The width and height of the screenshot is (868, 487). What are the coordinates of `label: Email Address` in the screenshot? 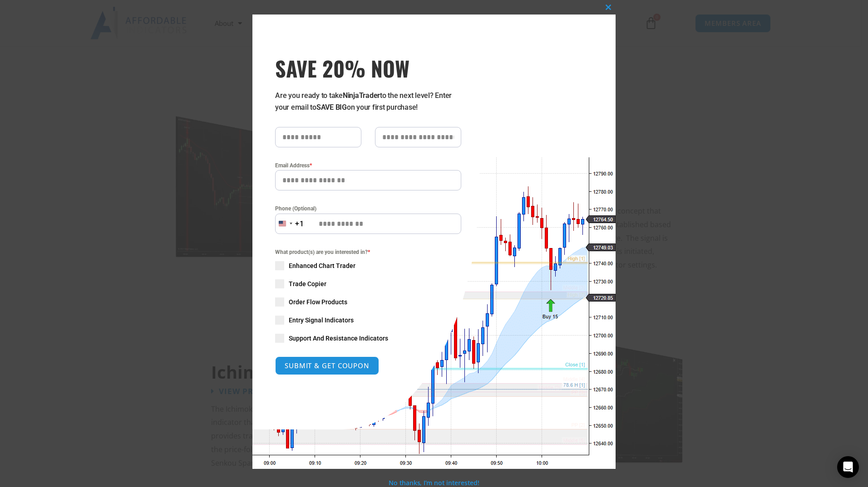 It's located at (368, 166).